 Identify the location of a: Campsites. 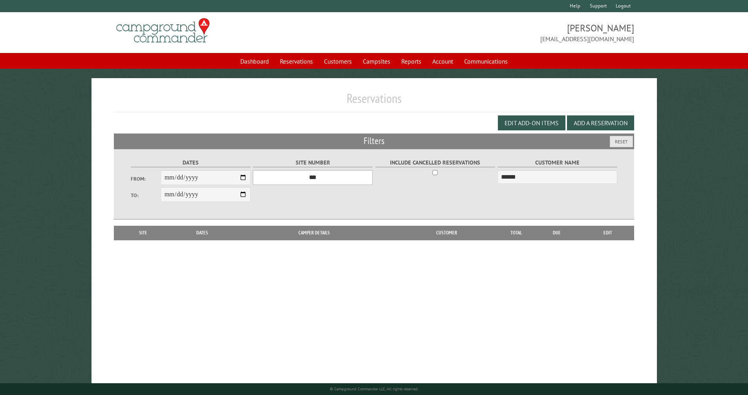
(376, 61).